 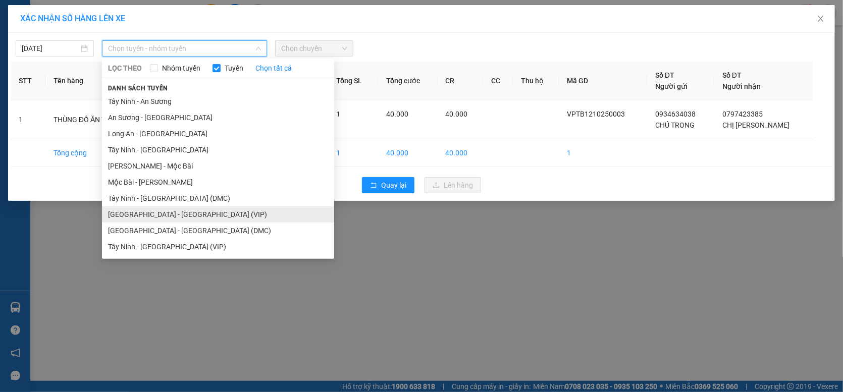 What do you see at coordinates (353, 81) in the screenshot?
I see `th: Tổng SL` at bounding box center [353, 81].